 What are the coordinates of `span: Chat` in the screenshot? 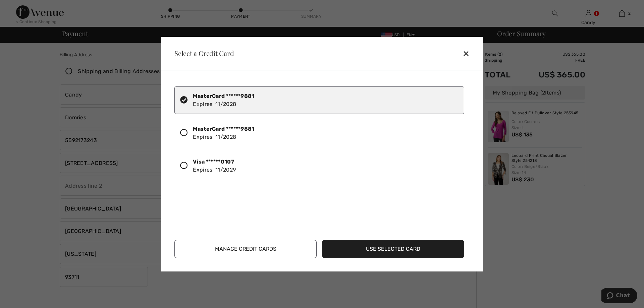 It's located at (21, 8).